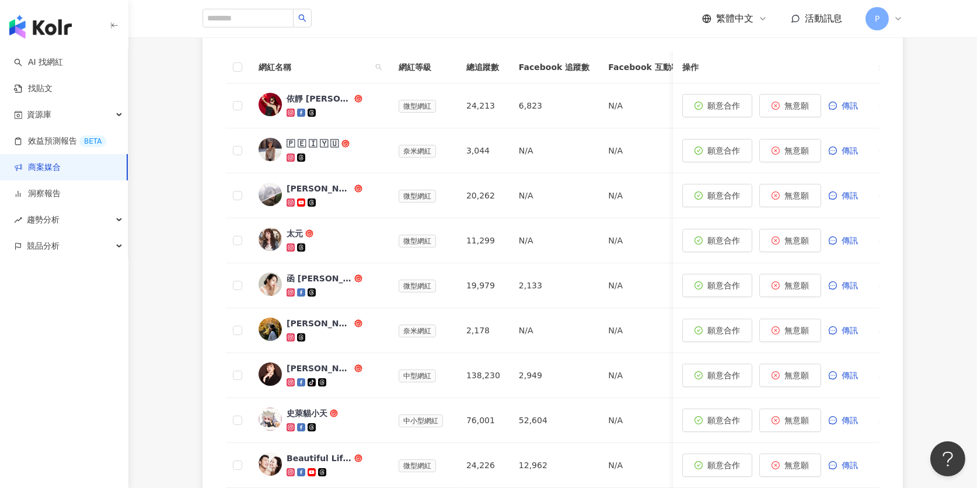  What do you see at coordinates (483, 465) in the screenshot?
I see `td: 24,226` at bounding box center [483, 465].